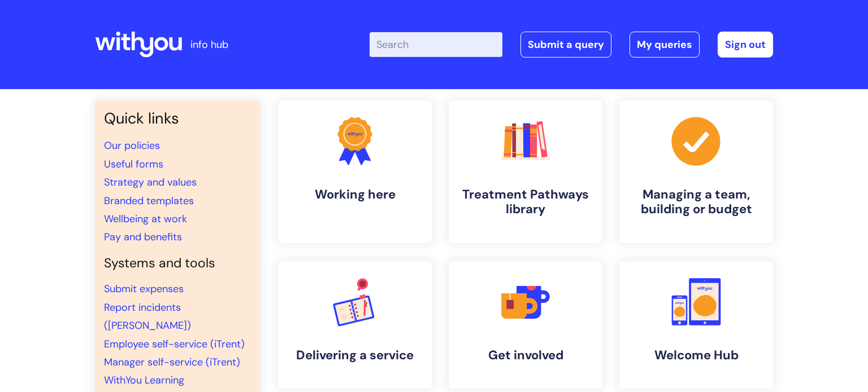 This screenshot has width=868, height=392. What do you see at coordinates (144, 289) in the screenshot?
I see `a: Submit expenses` at bounding box center [144, 289].